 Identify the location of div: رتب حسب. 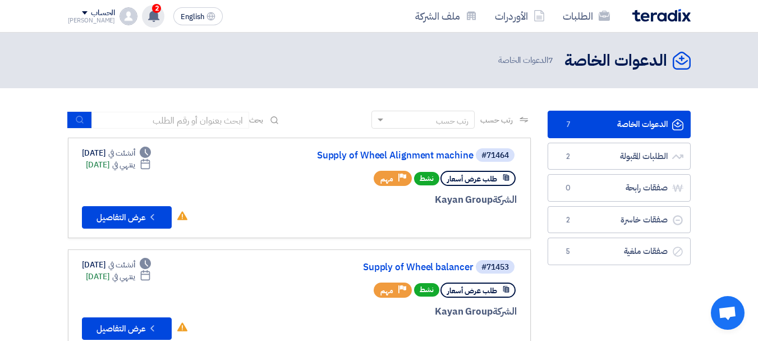
(452, 121).